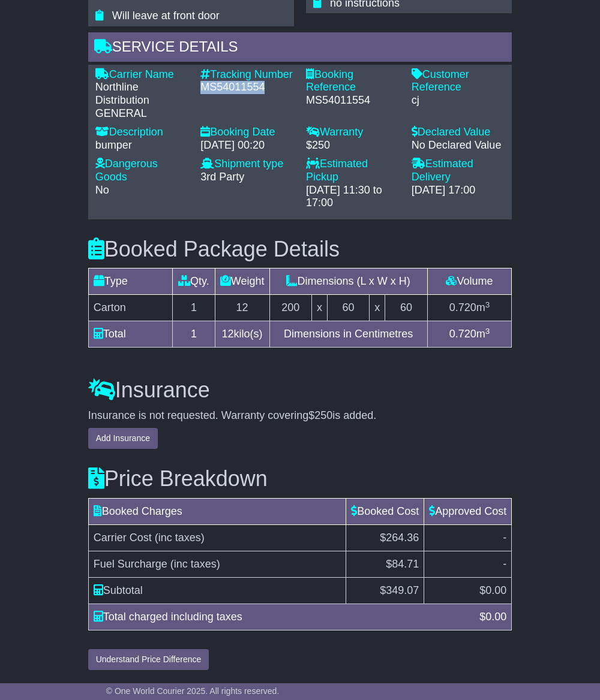 The height and width of the screenshot is (700, 600). What do you see at coordinates (102, 190) in the screenshot?
I see `span: No` at bounding box center [102, 190].